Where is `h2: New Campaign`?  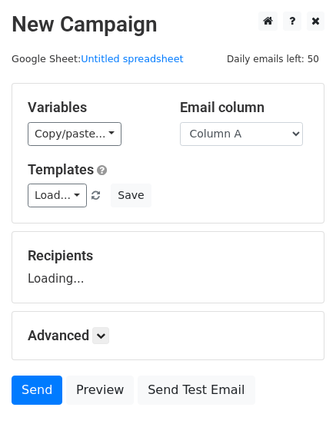
h2: New Campaign is located at coordinates (167, 25).